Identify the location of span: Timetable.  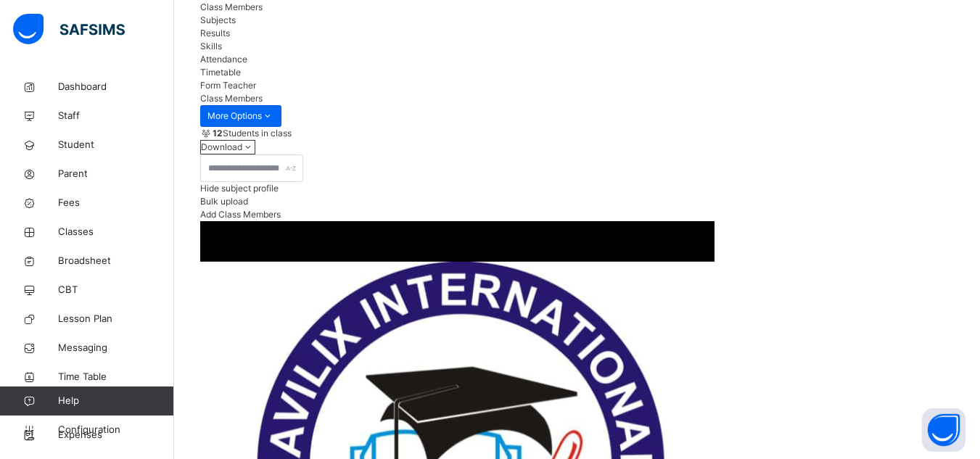
(220, 72).